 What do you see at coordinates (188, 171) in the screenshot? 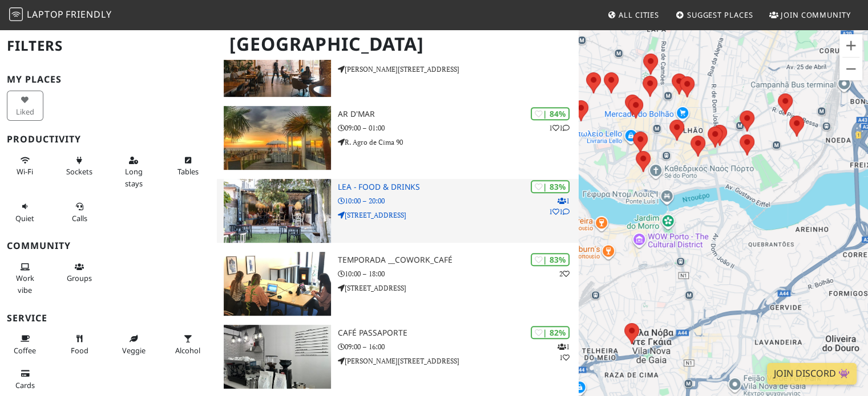
I see `span: Work-friendly tables` at bounding box center [188, 171].